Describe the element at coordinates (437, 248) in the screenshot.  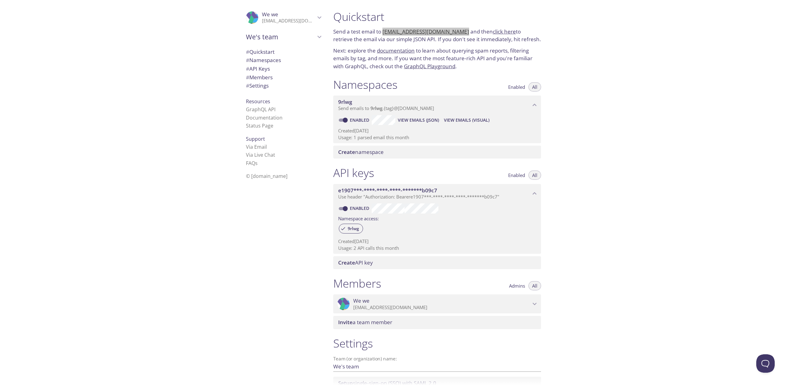
I see `p: Usage: 2 API calls this month` at that location.